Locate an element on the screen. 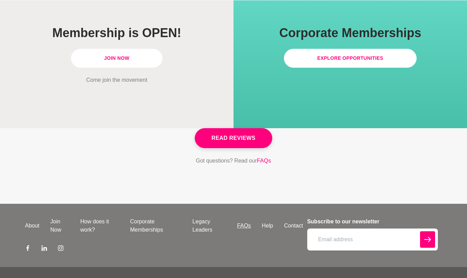 The width and height of the screenshot is (467, 278). a: About is located at coordinates (32, 225).